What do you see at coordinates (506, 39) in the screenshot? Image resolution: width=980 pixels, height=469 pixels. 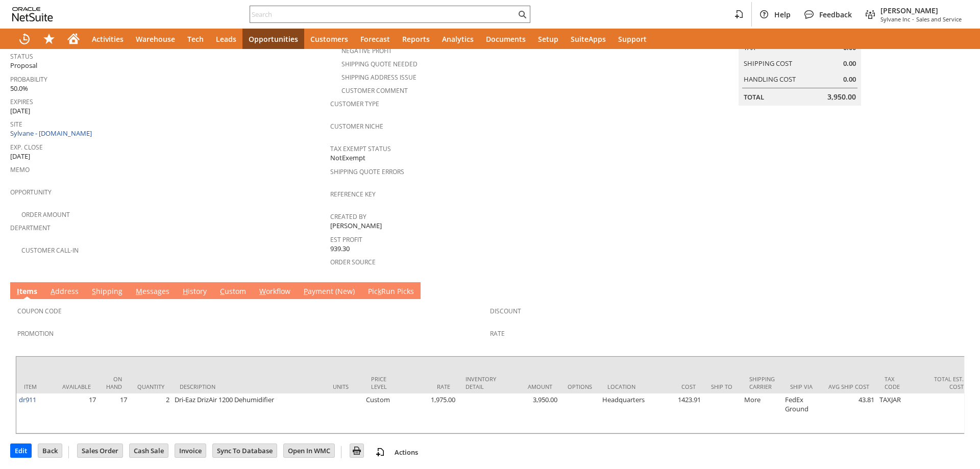 I see `span: Documents` at bounding box center [506, 39].